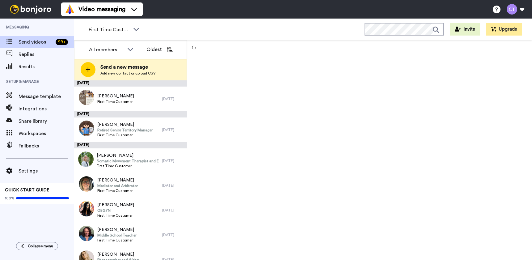 Image resolution: width=532 pixels, height=260 pixels. I want to click on img: 1d63f0a3-b06c-49b0-bb4b-620831343573.jpg, so click(86, 233).